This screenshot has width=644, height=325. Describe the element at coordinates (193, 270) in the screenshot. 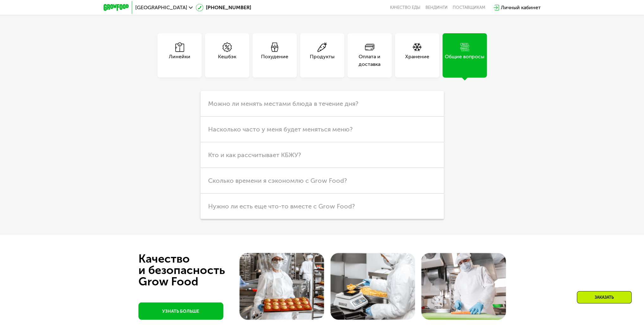

I see `div: Качество и безопасность Grow Food` at that location.